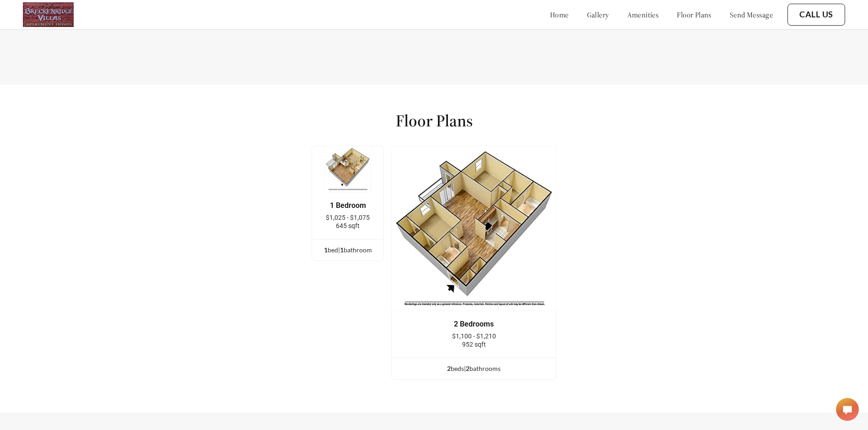 The image size is (868, 430). What do you see at coordinates (347, 250) in the screenshot?
I see `div: bed | bathroom` at bounding box center [347, 250].